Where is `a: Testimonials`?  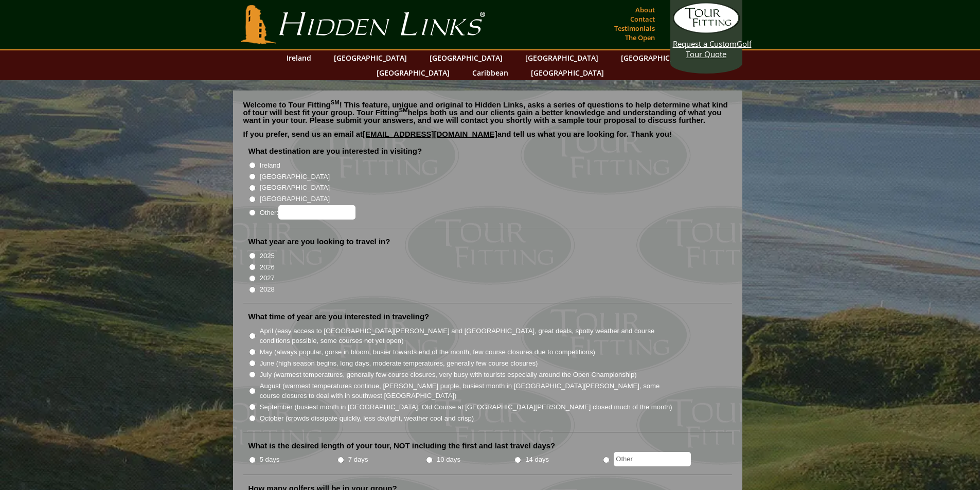
a: Testimonials is located at coordinates (634, 28).